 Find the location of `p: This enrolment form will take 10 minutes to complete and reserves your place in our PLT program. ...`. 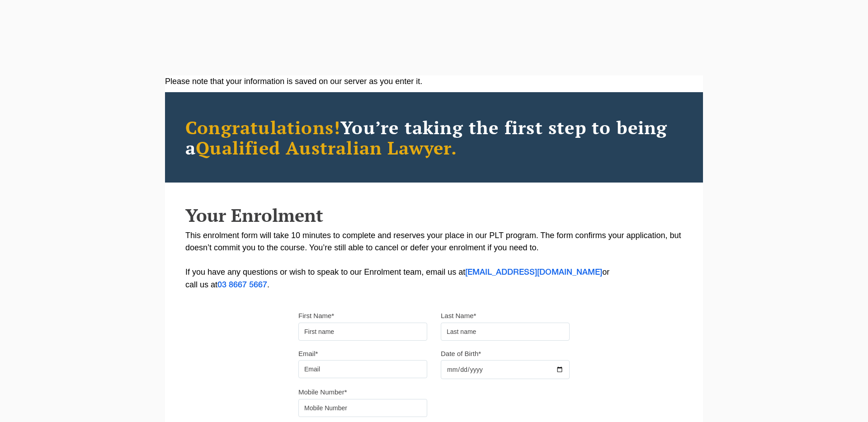

p: This enrolment form will take 10 minutes to complete and reserves your place in our PLT program. ... is located at coordinates (434, 260).